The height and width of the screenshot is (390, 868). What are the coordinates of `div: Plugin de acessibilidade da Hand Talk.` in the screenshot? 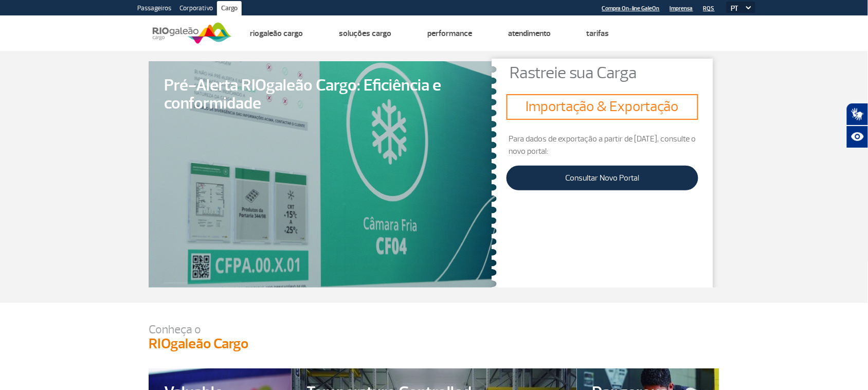 It's located at (857, 126).